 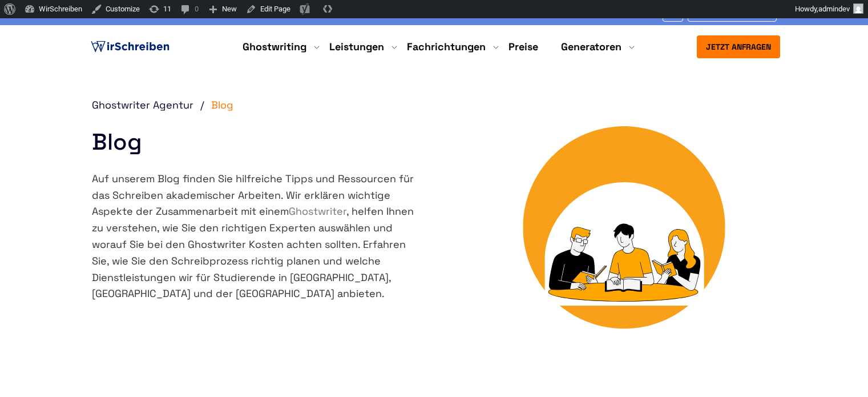 I want to click on a: Generatoren, so click(x=591, y=47).